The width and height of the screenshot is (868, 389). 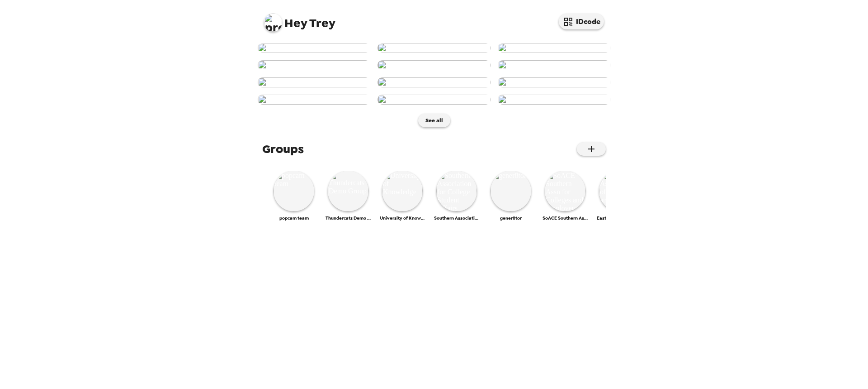 What do you see at coordinates (314, 48) in the screenshot?
I see `img: user-268499` at bounding box center [314, 48].